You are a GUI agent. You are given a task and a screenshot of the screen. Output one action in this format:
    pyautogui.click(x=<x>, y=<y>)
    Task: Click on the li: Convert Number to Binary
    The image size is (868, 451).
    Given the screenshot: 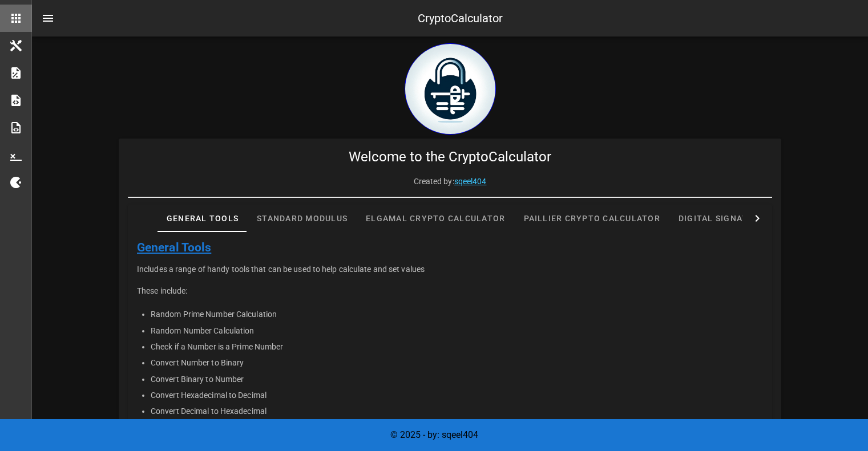 What is the action you would take?
    pyautogui.click(x=457, y=363)
    